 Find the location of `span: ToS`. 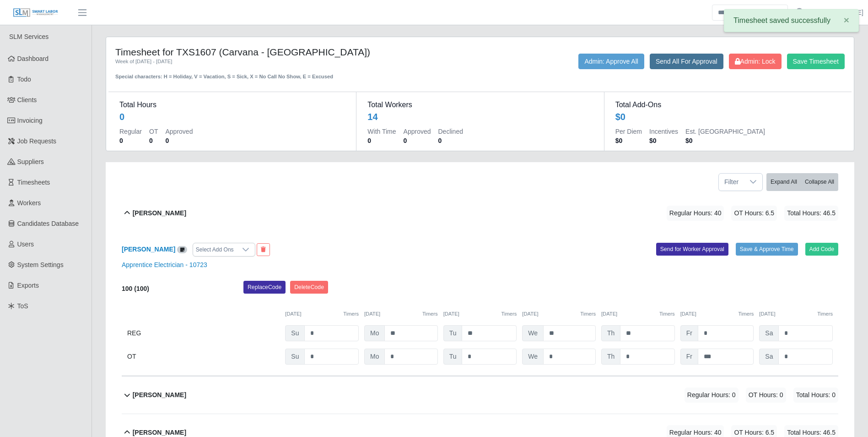

span: ToS is located at coordinates (23, 306).